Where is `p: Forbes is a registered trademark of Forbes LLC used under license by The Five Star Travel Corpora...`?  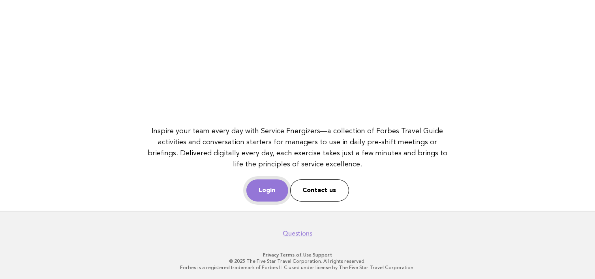 p: Forbes is a registered trademark of Forbes LLC used under license by The Five Star Travel Corpora... is located at coordinates (298, 267).